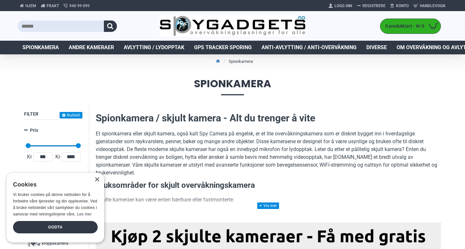  What do you see at coordinates (55, 227) in the screenshot?
I see `div: Godta` at bounding box center [55, 227].